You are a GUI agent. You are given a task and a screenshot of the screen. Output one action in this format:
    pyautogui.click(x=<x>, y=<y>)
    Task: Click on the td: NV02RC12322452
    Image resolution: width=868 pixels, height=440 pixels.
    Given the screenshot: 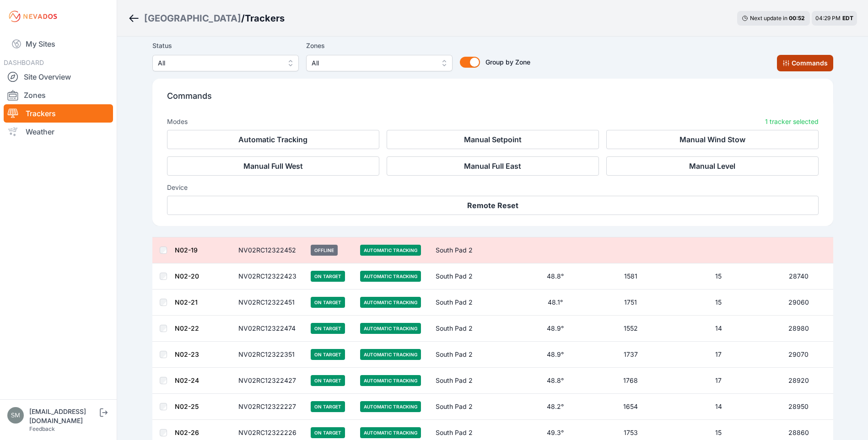 What is the action you would take?
    pyautogui.click(x=269, y=250)
    